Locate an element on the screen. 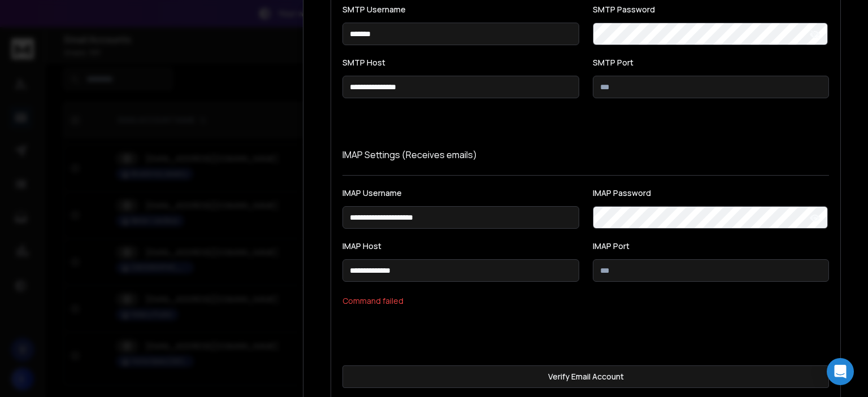  label: SMTP Port is located at coordinates (711, 63).